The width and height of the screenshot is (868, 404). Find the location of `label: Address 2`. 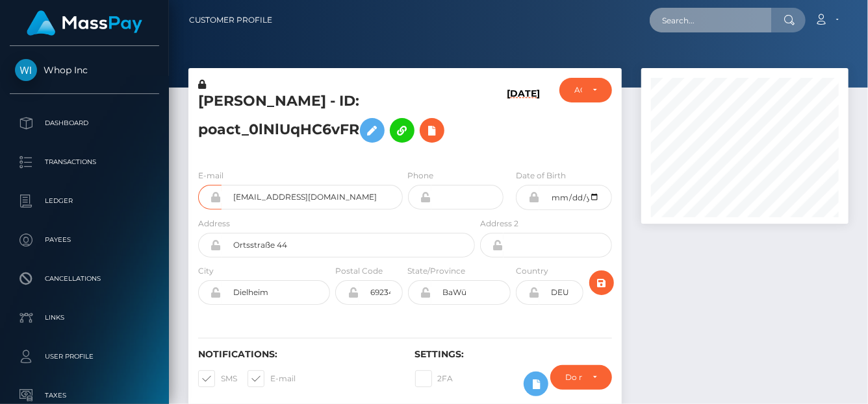

label: Address 2 is located at coordinates (499, 224).